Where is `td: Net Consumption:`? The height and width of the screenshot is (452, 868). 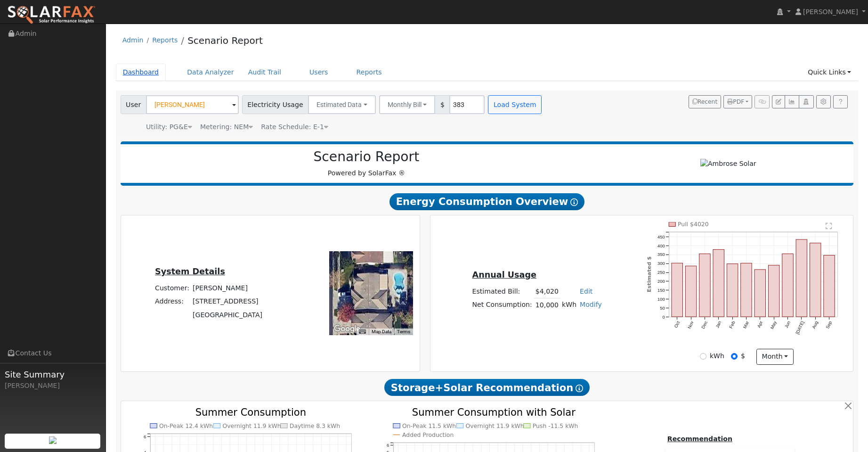
td: Net Consumption: is located at coordinates (502, 305).